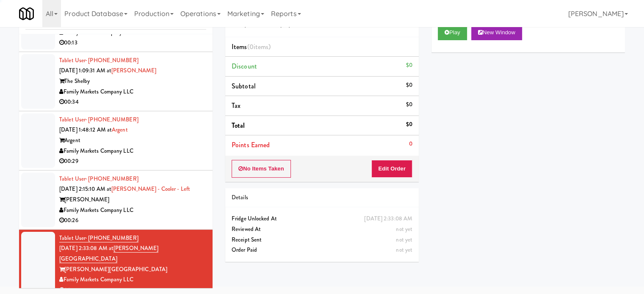  What do you see at coordinates (132, 81) in the screenshot?
I see `div: The Shelby` at bounding box center [132, 81].